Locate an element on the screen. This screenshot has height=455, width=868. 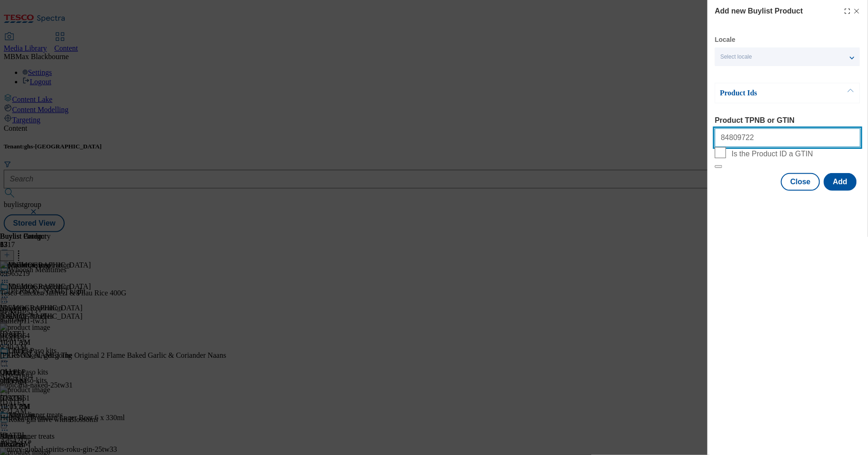
label: Locale is located at coordinates (725, 40).